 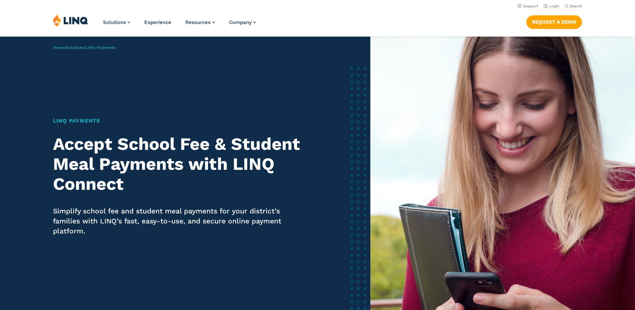 I want to click on span: Resources, so click(x=198, y=22).